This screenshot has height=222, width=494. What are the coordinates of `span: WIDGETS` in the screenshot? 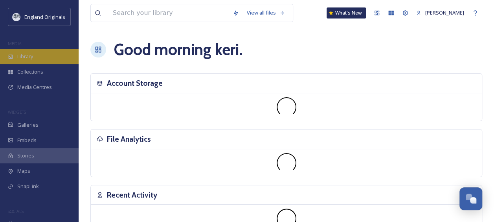 It's located at (17, 112).